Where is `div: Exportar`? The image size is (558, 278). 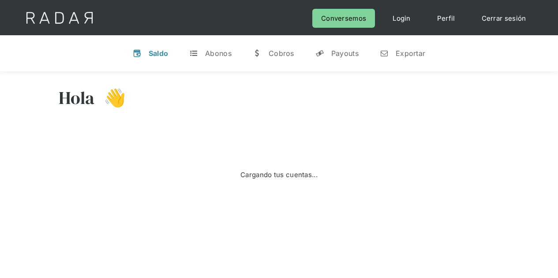
div: Exportar is located at coordinates (410, 53).